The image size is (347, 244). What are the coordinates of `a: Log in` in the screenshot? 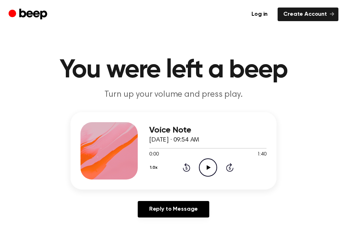 It's located at (259, 14).